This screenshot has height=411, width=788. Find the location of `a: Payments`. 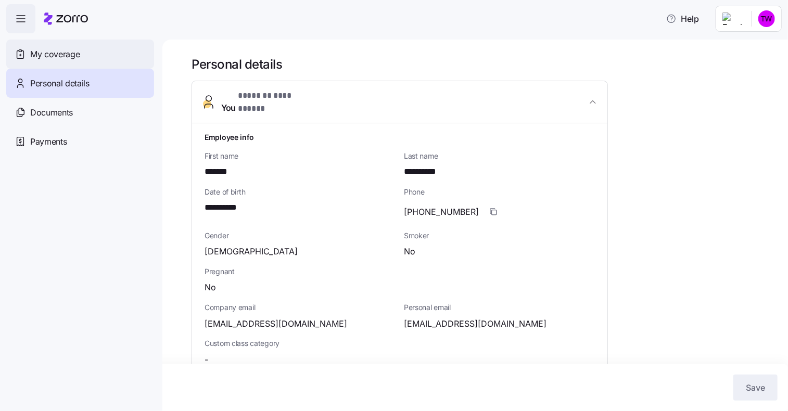

a: Payments is located at coordinates (80, 142).